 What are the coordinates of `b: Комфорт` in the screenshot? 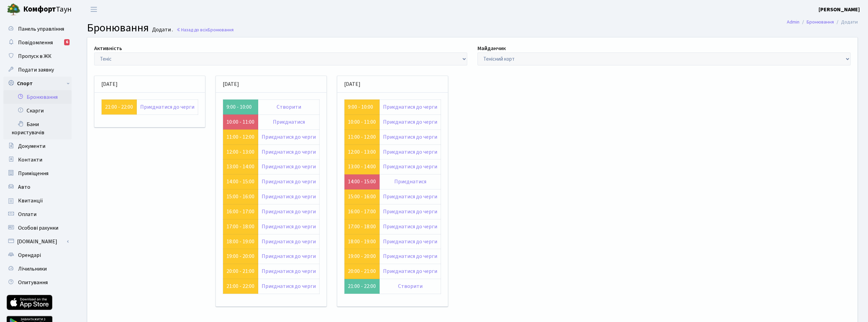 It's located at (40, 9).